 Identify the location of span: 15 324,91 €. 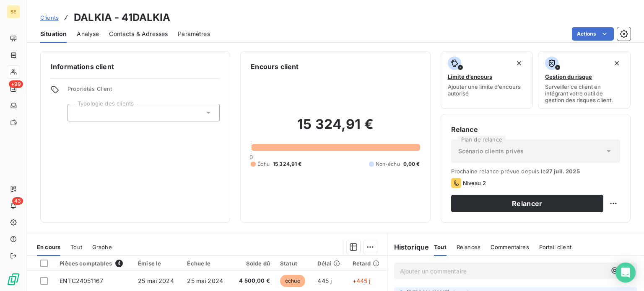
(287, 164).